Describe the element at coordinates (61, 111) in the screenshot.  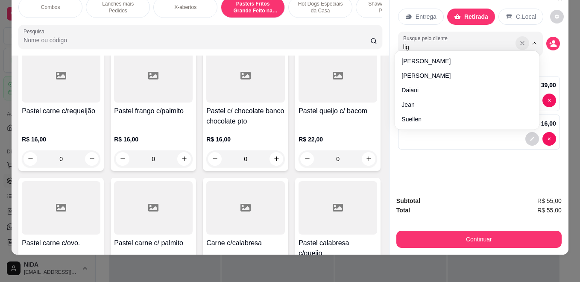
I see `h4: Pastel carne c/requeijão` at that location.